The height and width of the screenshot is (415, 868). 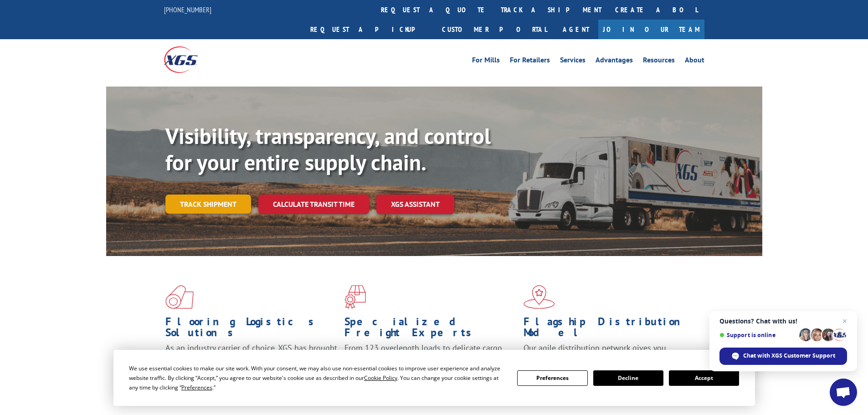 What do you see at coordinates (415, 204) in the screenshot?
I see `a: XGS ASSISTANT` at bounding box center [415, 204].